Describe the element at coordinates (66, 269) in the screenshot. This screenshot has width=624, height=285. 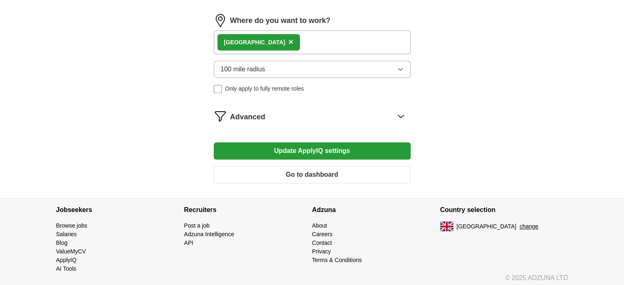
I see `a: AI Tools` at that location.